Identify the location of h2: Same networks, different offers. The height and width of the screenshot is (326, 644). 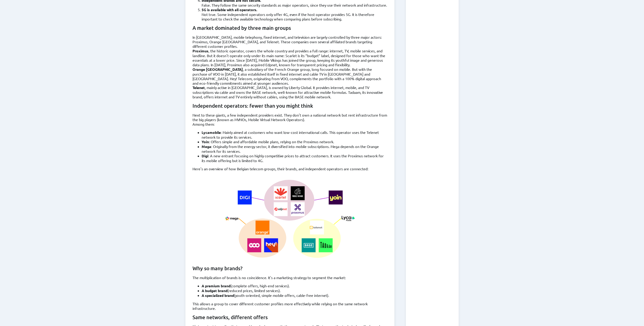
(290, 318).